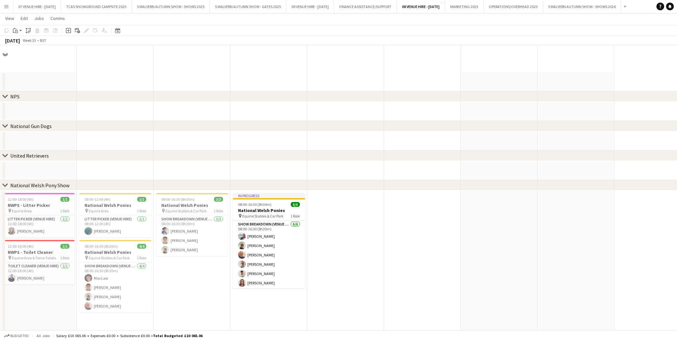  I want to click on app-job-card: 08:00-16:30 (8h30m)3/3National Welsh Ponies Equine Stables & Car Park1 RoleShow Breakdown (Venue ..., so click(192, 224).